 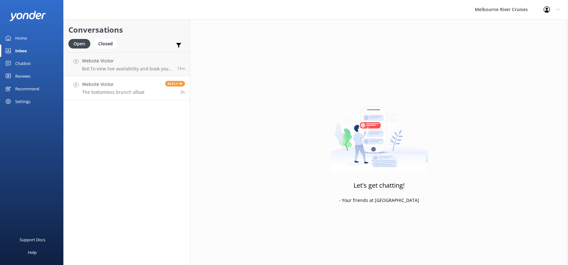 I want to click on div: Recommend, so click(x=27, y=89).